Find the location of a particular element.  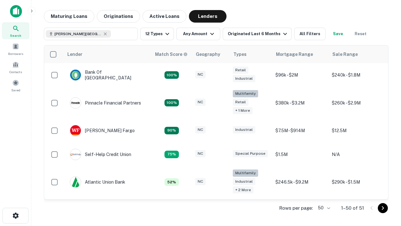

td: $240k - $1.8M is located at coordinates (357, 75).